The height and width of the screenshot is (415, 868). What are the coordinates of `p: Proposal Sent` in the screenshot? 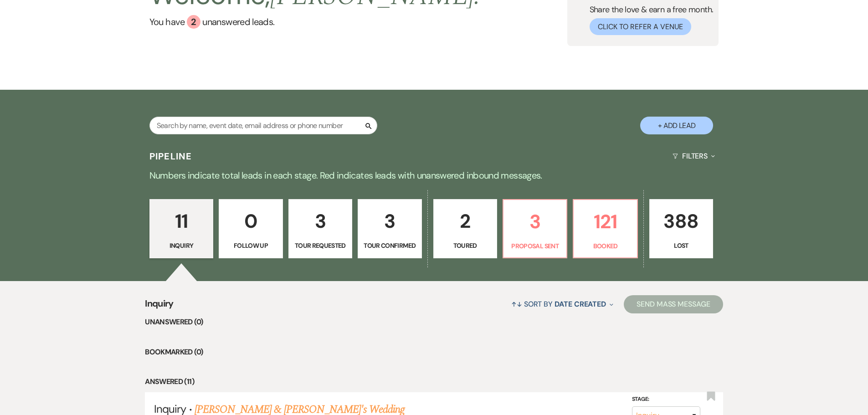 It's located at (535, 245).